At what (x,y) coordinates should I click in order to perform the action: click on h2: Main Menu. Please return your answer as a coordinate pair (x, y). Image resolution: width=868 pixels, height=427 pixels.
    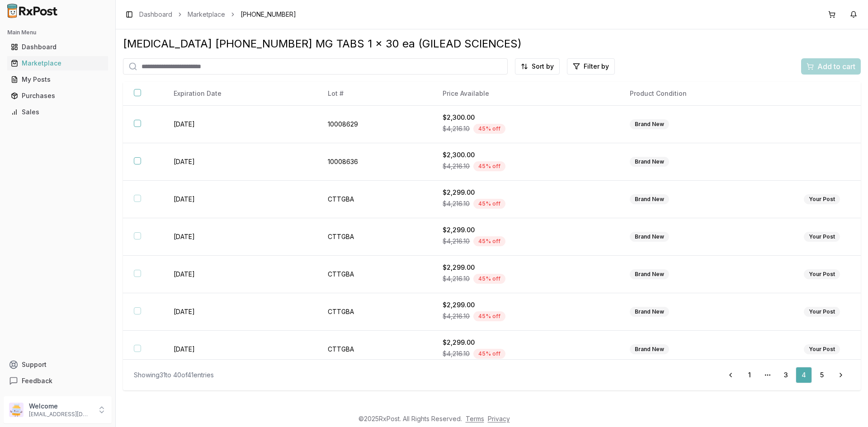
    Looking at the image, I should click on (58, 33).